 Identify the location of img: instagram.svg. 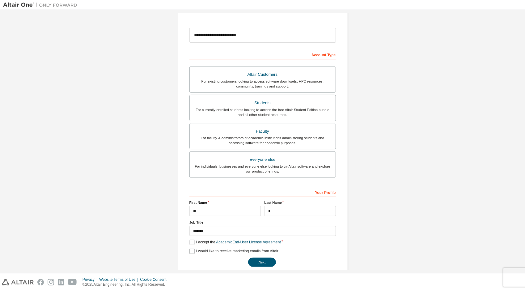
(51, 282).